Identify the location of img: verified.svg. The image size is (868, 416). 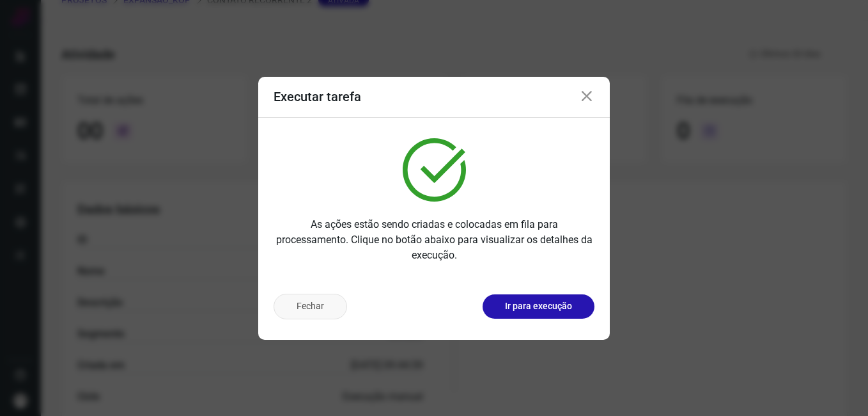
(434, 170).